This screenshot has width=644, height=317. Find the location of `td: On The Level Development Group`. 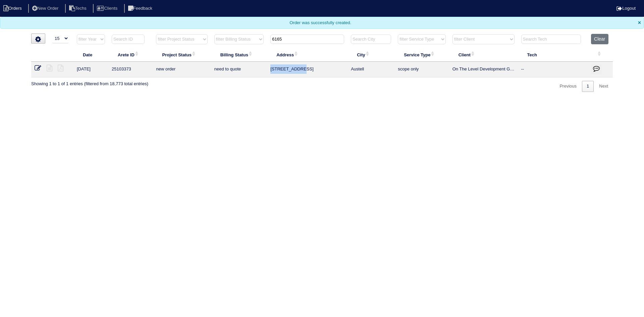

td: On The Level Development Group is located at coordinates (483, 69).